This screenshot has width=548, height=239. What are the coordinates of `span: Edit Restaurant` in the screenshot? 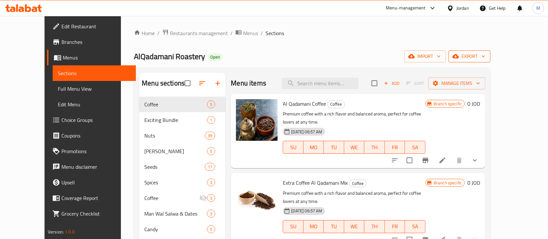 It's located at (96, 26).